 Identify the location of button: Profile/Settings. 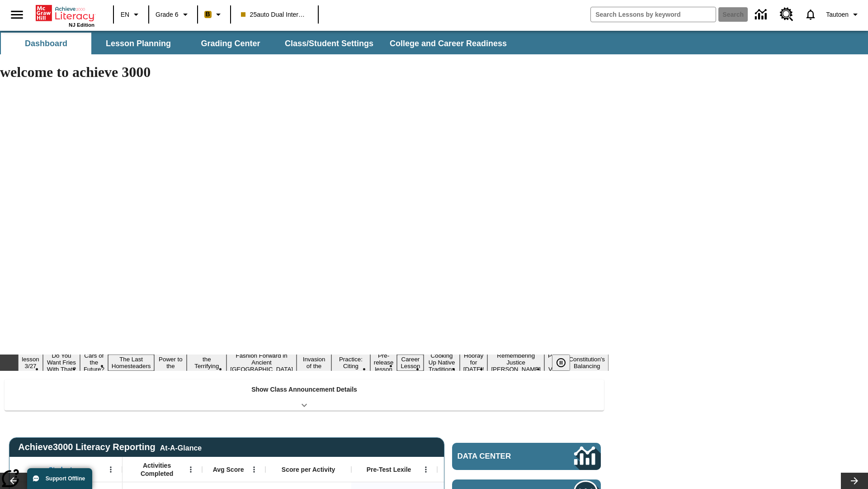
(843, 15).